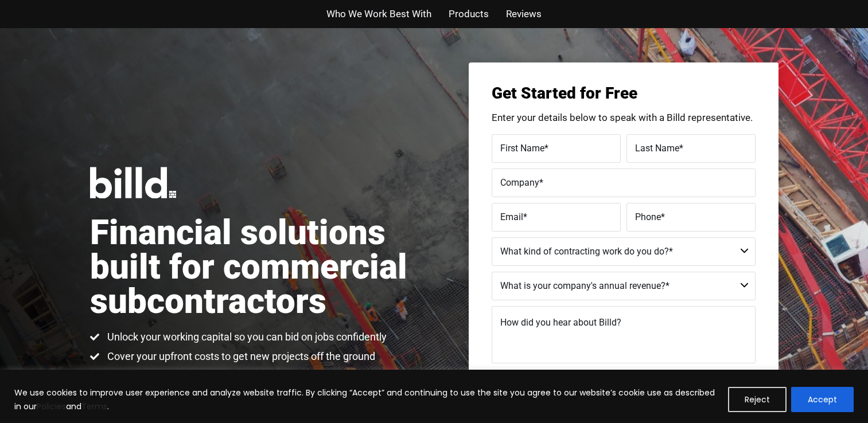  What do you see at coordinates (624, 118) in the screenshot?
I see `p: Enter your details below to speak with a Billd representative.` at bounding box center [624, 118].